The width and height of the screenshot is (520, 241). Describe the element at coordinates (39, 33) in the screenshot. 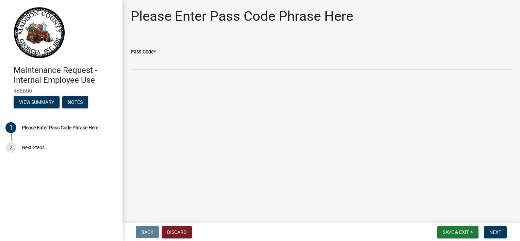

I see `img: Madison County, Georgia` at that location.